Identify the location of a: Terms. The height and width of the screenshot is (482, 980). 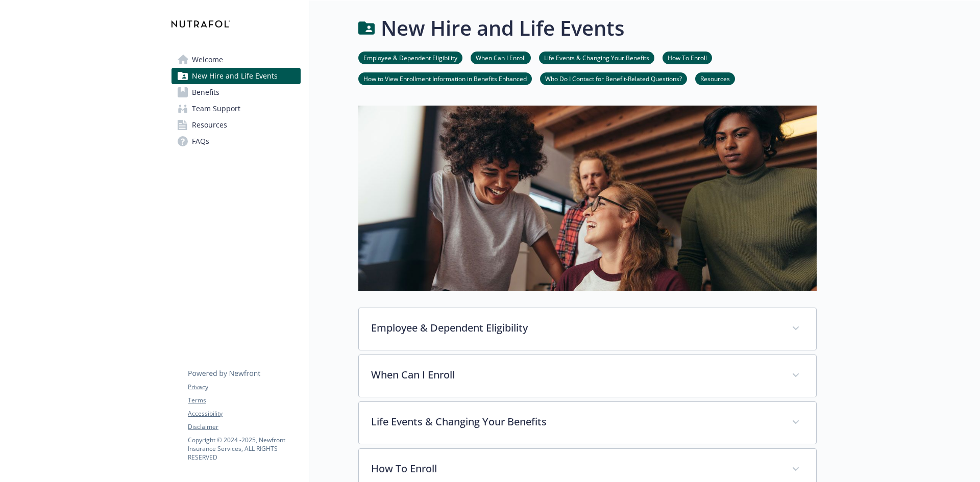
(244, 400).